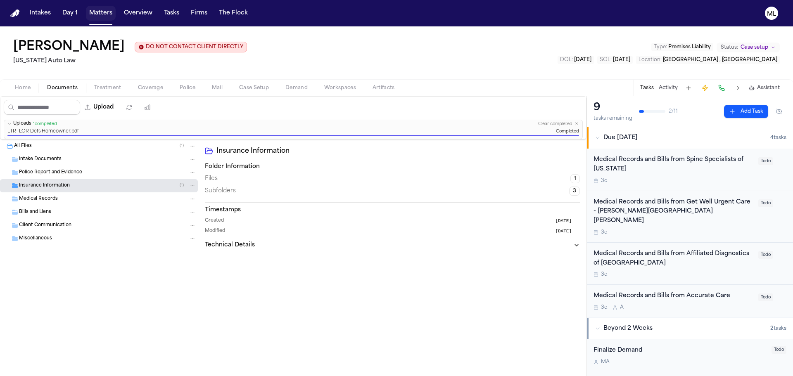 The image size is (793, 376). I want to click on span: Police, so click(187, 88).